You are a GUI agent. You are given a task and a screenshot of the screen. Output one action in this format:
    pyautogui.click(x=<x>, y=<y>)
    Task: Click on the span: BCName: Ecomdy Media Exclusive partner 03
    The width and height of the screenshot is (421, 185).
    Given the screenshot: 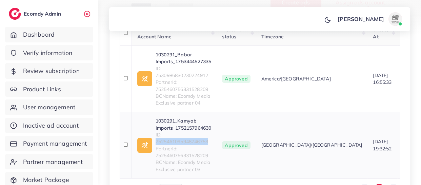 What is the action you would take?
    pyautogui.click(x=183, y=165)
    